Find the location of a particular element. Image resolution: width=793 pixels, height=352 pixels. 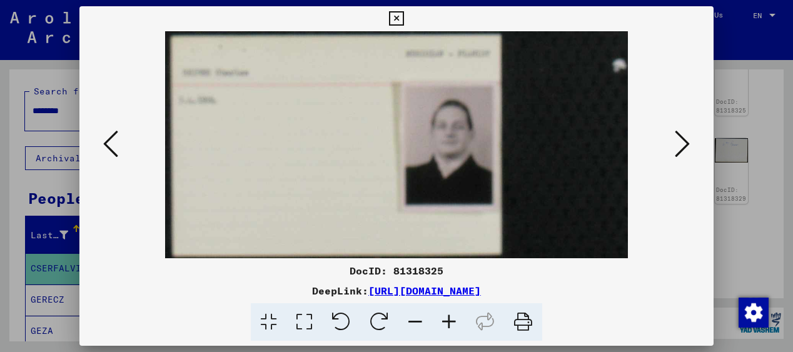

img: Change consent is located at coordinates (754, 313).